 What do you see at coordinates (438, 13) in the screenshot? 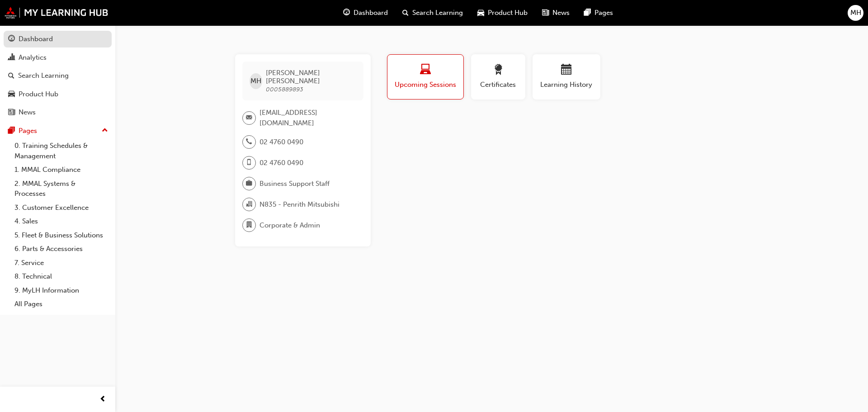
I see `span: Search Learning` at bounding box center [438, 13].